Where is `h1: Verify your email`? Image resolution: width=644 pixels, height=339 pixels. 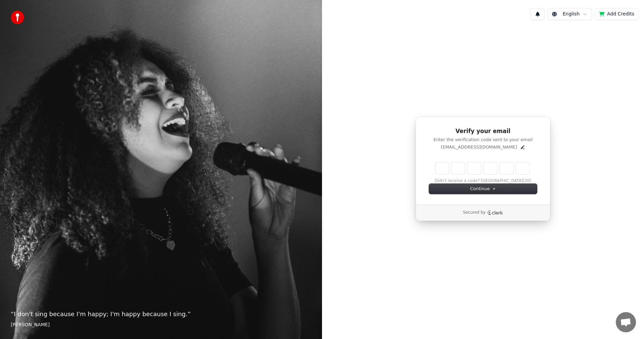 h1: Verify your email is located at coordinates (483, 131).